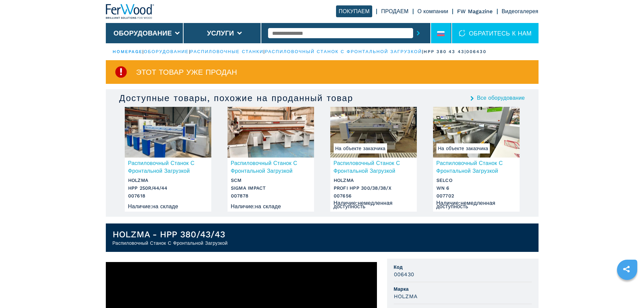 This screenshot has width=644, height=308. I want to click on a: распиловочный станок с фронтальной загрузкой, so click(343, 52).